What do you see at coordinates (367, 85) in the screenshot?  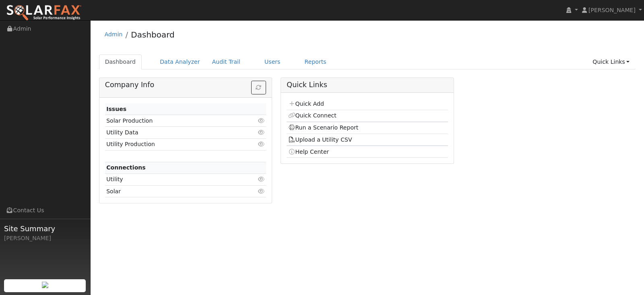 I see `h5: Quick Links` at bounding box center [367, 85].